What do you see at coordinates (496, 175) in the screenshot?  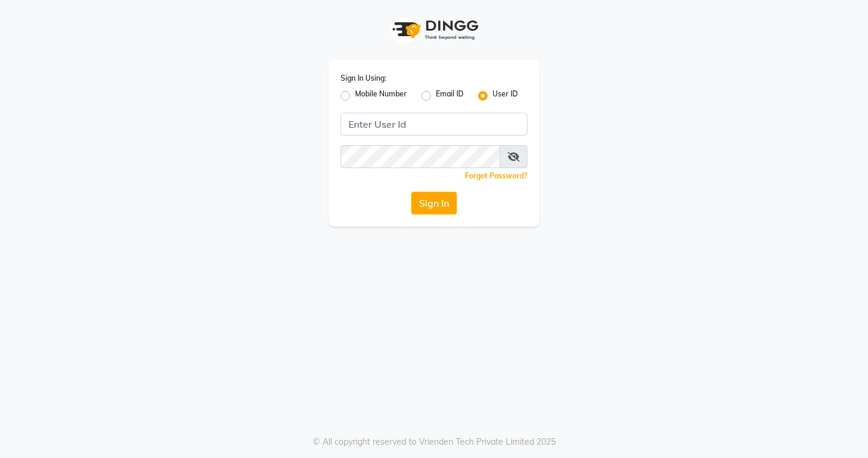 I see `a: Forgot Password?` at bounding box center [496, 175].